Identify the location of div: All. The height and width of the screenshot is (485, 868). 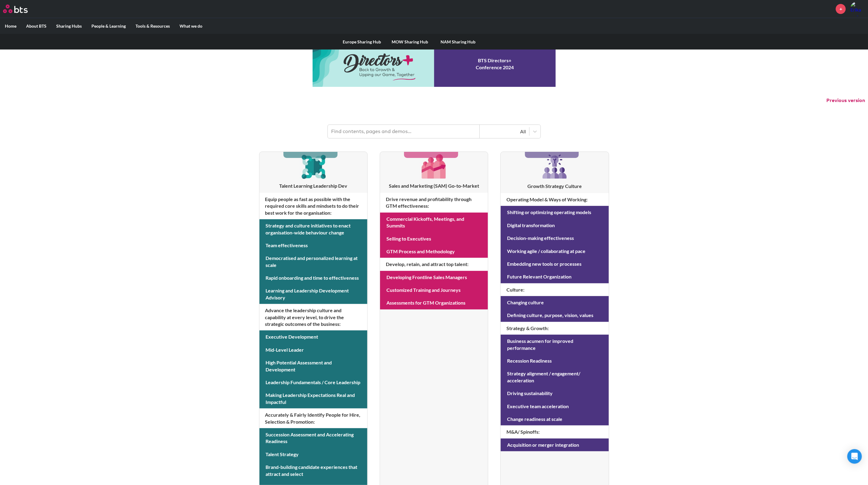
(505, 132).